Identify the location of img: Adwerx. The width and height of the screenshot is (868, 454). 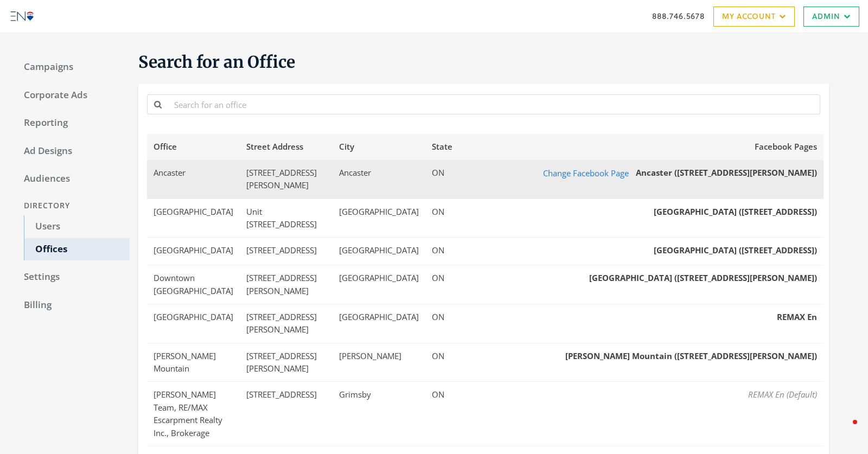
(22, 16).